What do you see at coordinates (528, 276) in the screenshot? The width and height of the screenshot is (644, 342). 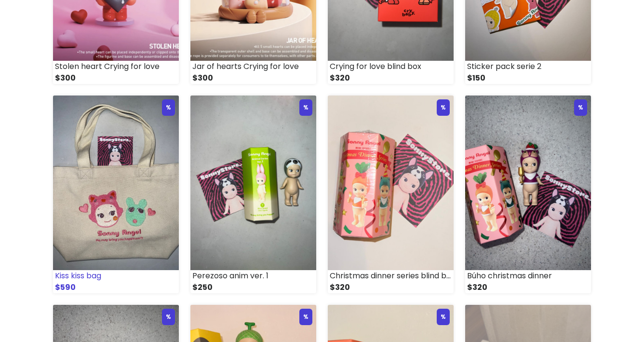 I see `div: Búho christmas dinner` at bounding box center [528, 276].